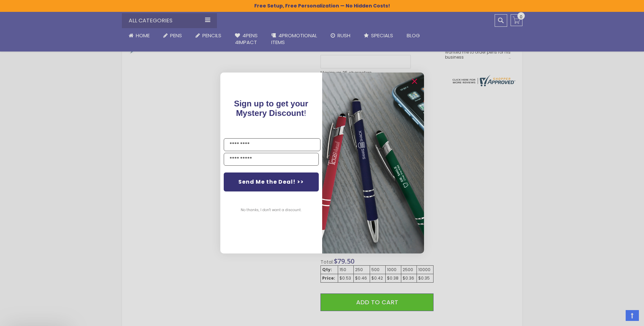 The image size is (644, 326). What do you see at coordinates (414, 82) in the screenshot?
I see `button: Close dialog` at bounding box center [414, 82].